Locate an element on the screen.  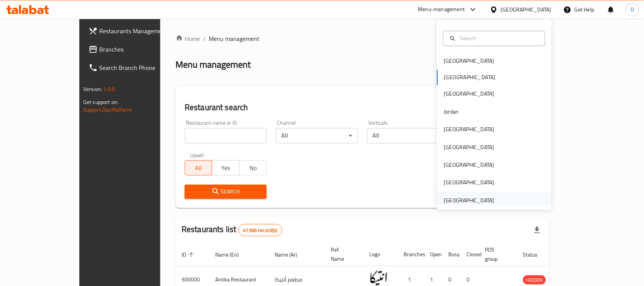
span: Branches is located at coordinates (140, 49).